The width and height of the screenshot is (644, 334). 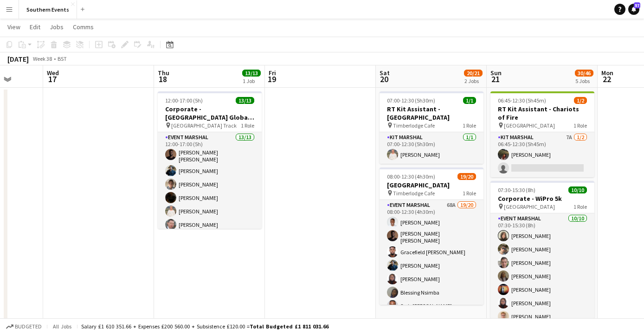 What do you see at coordinates (56, 27) in the screenshot?
I see `span: Jobs` at bounding box center [56, 27].